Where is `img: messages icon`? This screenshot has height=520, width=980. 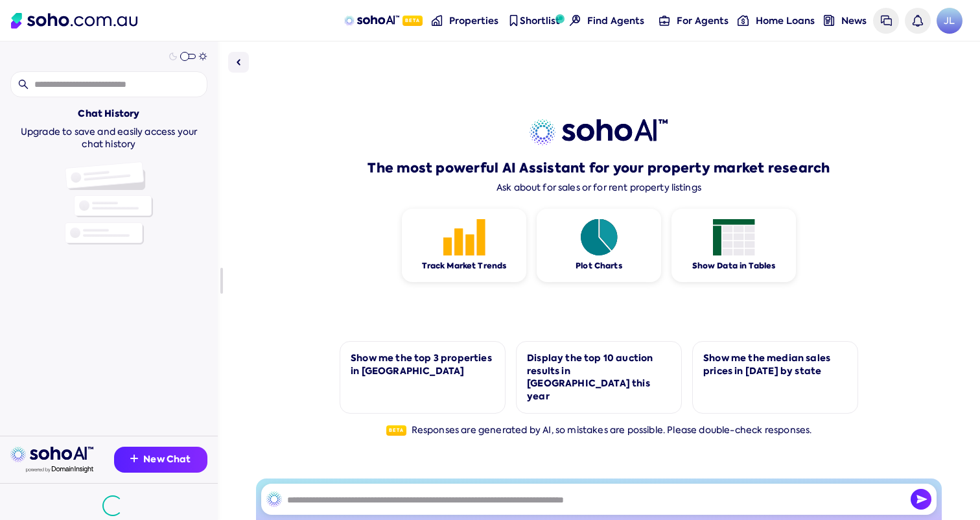 img: messages icon is located at coordinates (886, 20).